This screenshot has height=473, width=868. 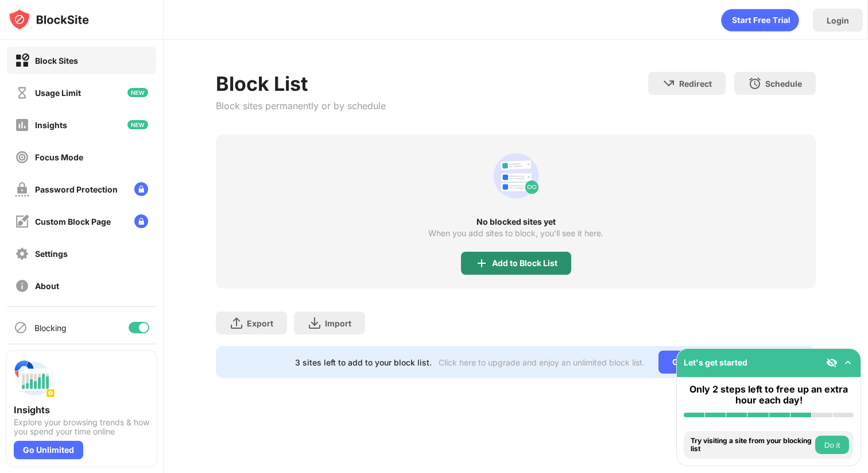 What do you see at coordinates (363, 362) in the screenshot?
I see `div: 3 sites left to add to your block list.` at bounding box center [363, 362].